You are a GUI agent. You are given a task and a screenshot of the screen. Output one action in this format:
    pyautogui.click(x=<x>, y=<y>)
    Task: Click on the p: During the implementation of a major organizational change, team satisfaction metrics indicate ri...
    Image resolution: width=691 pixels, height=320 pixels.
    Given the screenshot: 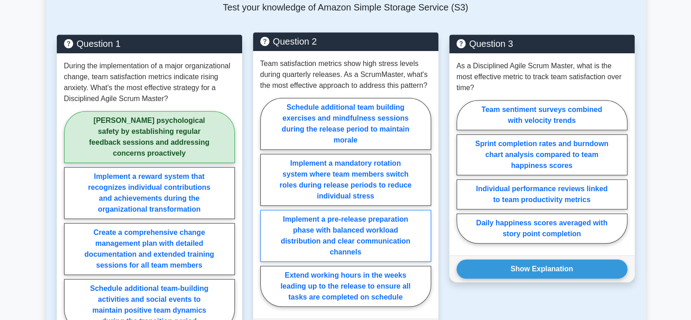 What is the action you would take?
    pyautogui.click(x=150, y=82)
    